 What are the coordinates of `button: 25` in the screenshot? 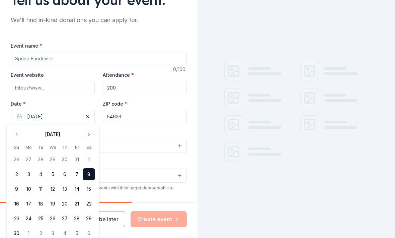 It's located at (41, 218).